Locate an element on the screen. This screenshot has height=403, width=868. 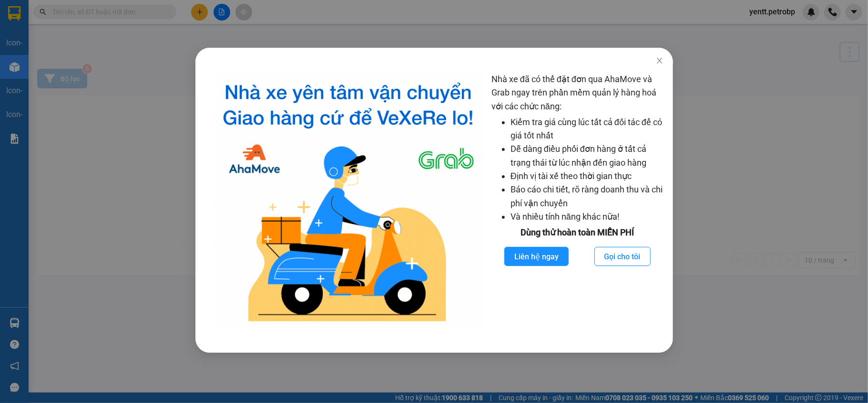
img: logo is located at coordinates (348, 201).